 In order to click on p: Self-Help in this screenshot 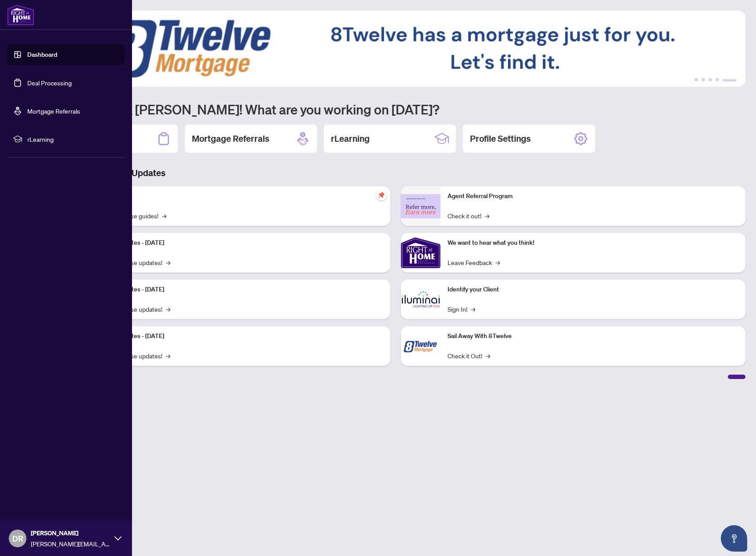, I will do `click(238, 197)`.